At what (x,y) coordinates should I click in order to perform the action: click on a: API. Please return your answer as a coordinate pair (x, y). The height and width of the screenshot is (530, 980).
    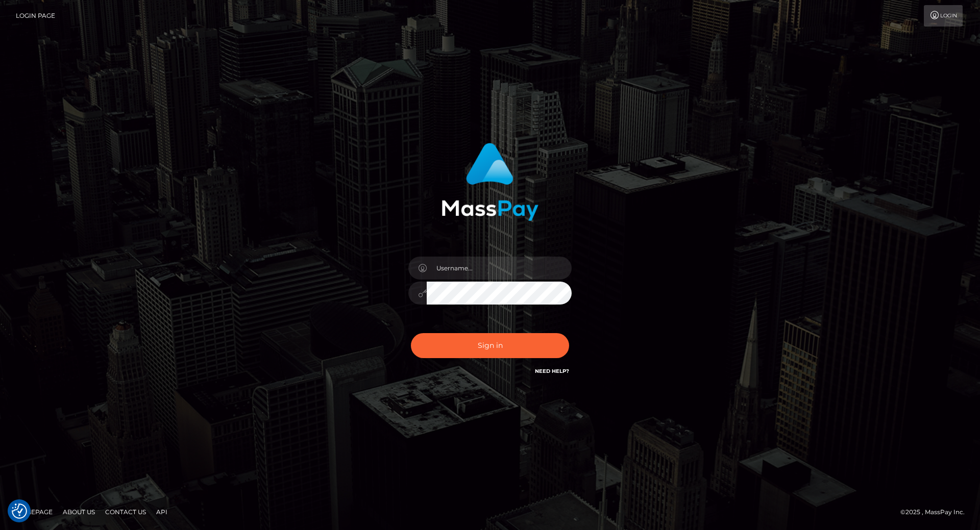
    Looking at the image, I should click on (162, 512).